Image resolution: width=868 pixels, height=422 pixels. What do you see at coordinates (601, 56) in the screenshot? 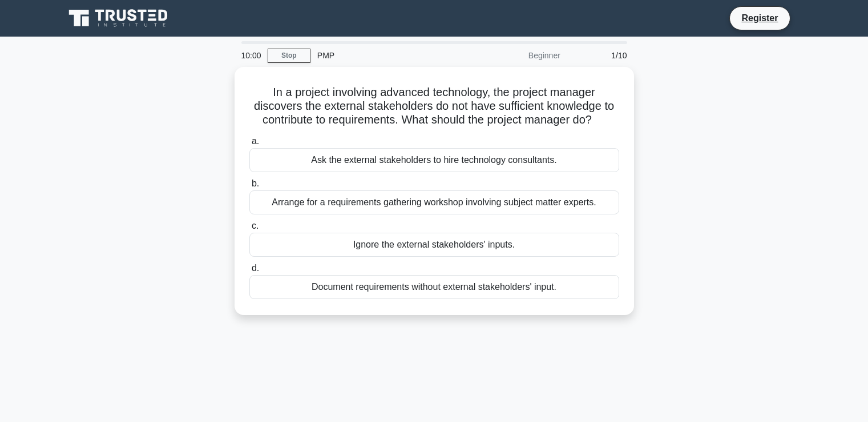
I see `div: 1/10` at bounding box center [601, 56].